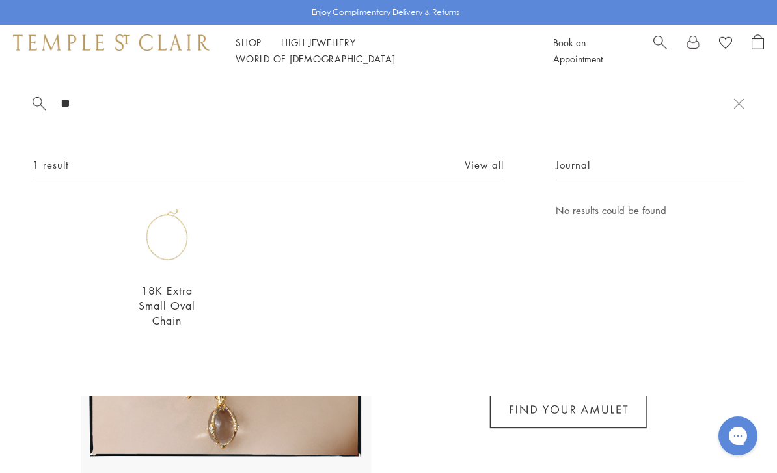 The width and height of the screenshot is (777, 473). What do you see at coordinates (318, 42) in the screenshot?
I see `a: High JewelleryHigh Jewellery` at bounding box center [318, 42].